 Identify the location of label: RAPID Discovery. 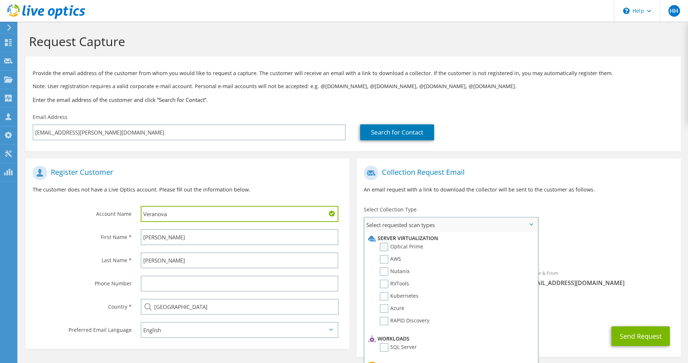
(404, 321).